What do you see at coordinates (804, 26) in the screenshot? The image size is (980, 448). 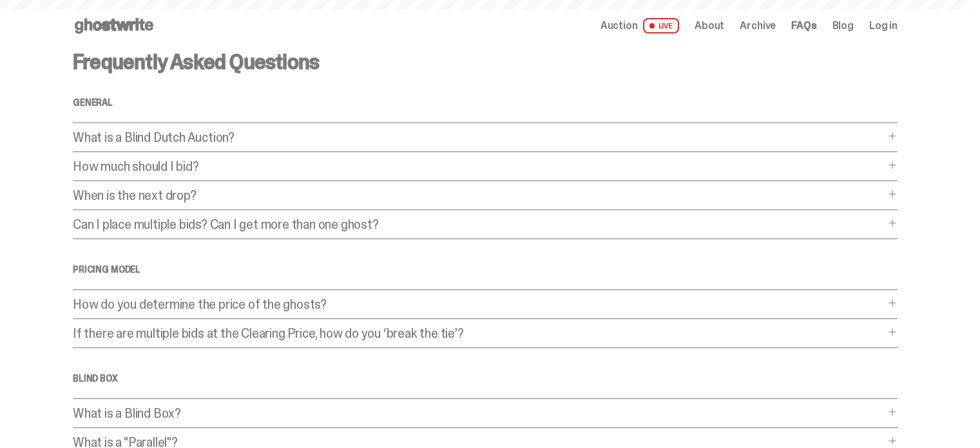 I see `span: FAQs` at bounding box center [804, 26].